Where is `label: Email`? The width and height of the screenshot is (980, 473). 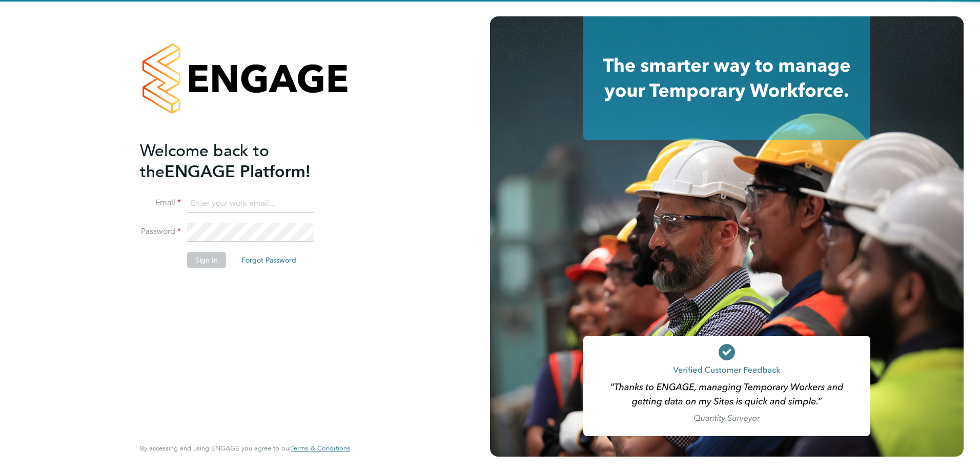
label: Email is located at coordinates (160, 203).